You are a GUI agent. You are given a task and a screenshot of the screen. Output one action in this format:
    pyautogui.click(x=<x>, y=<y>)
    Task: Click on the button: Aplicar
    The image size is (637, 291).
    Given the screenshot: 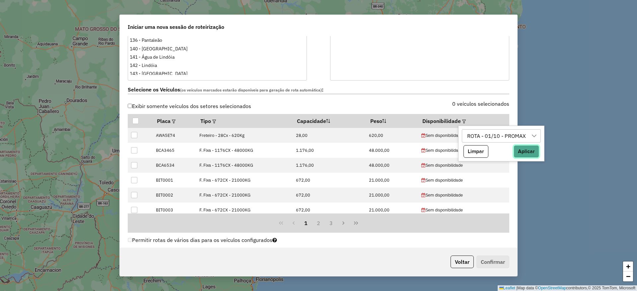 What is the action you would take?
    pyautogui.click(x=526, y=152)
    